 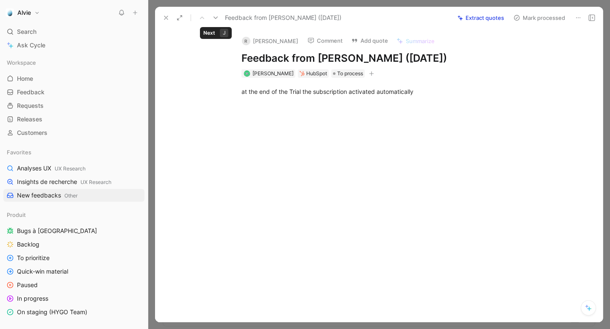 What do you see at coordinates (51, 169) in the screenshot?
I see `span: Analyses UX` at bounding box center [51, 169].